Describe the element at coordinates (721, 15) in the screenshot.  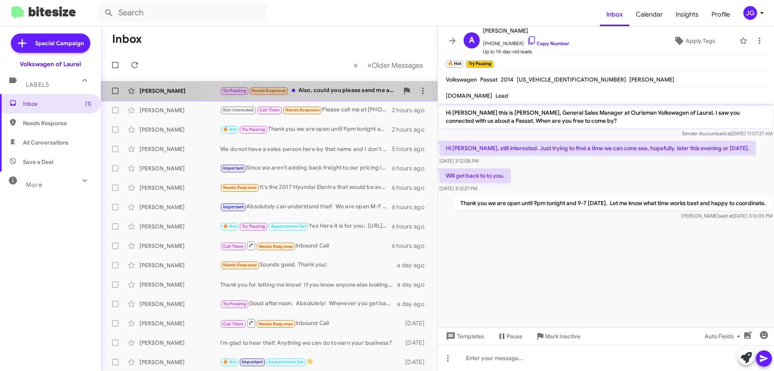
I see `a: Profile` at that location.